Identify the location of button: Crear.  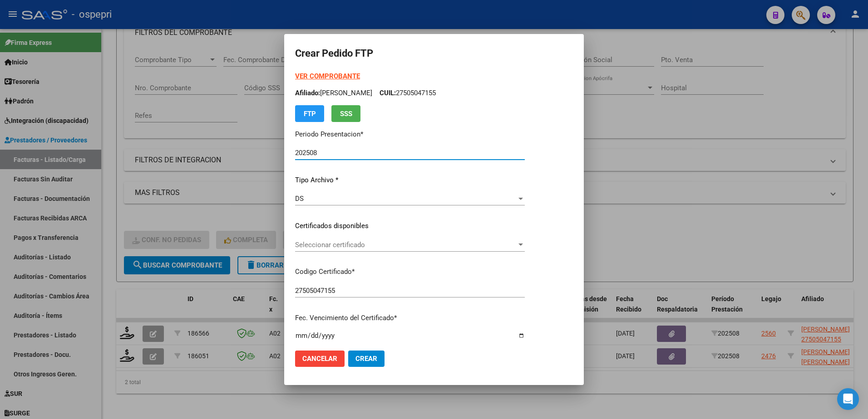
(367, 359).